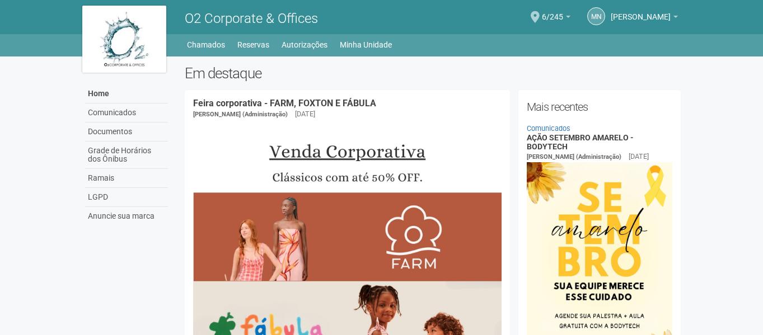  Describe the element at coordinates (253, 45) in the screenshot. I see `a: Reservas` at that location.